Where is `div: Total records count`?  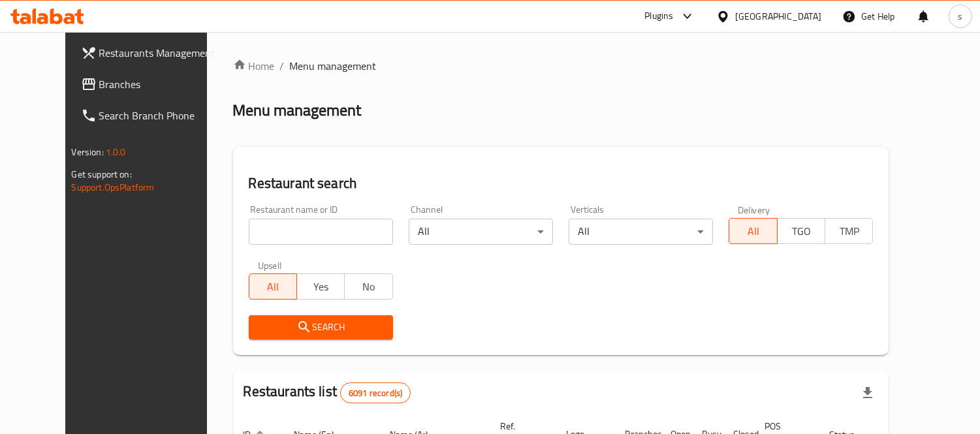 div: Total records count is located at coordinates (375, 393).